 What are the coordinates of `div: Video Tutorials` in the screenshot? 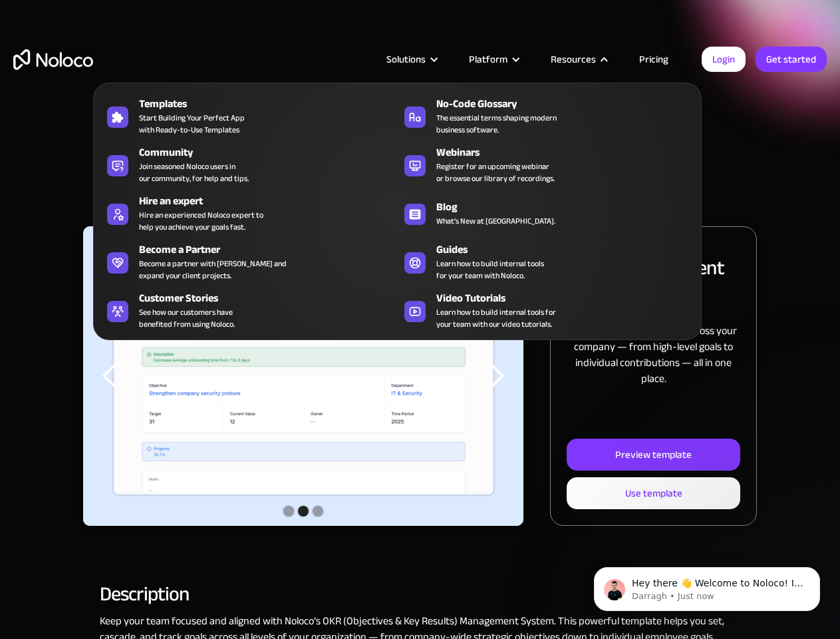 It's located at (568, 298).